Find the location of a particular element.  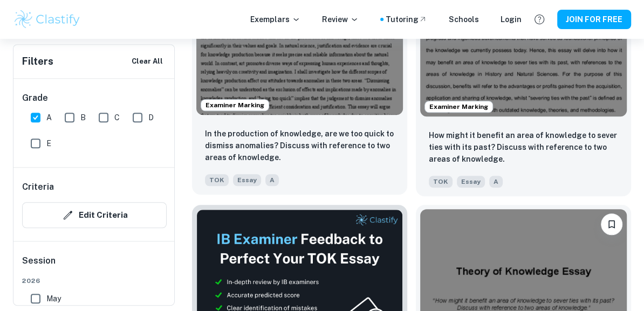

img: Clastify logo is located at coordinates (47, 19).